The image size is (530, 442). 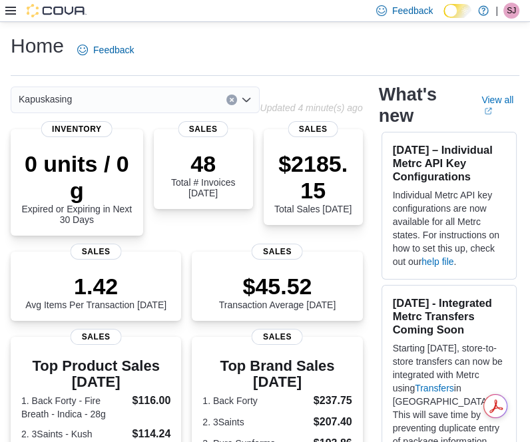 I want to click on span: SJ, so click(x=511, y=11).